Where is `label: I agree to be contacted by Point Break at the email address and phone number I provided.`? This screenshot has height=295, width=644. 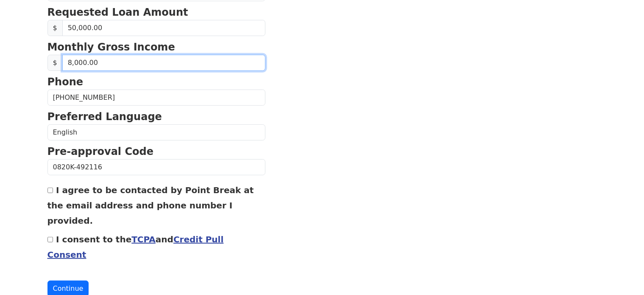
label: I agree to be contacted by Point Break at the email address and phone number I provided. is located at coordinates (151, 206).